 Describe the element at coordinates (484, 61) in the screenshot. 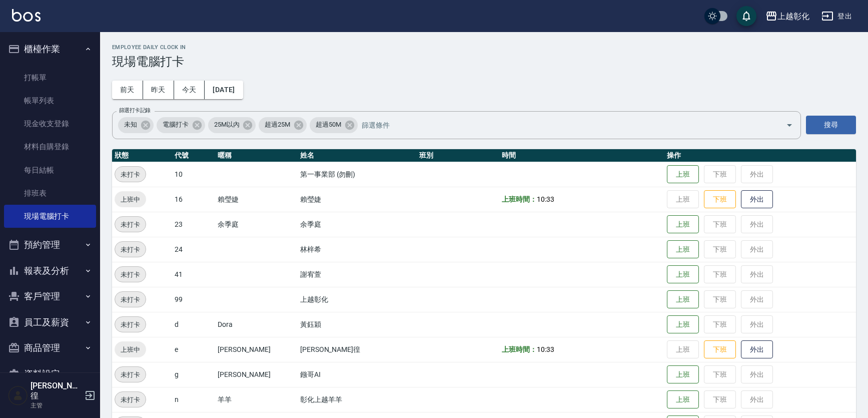

I see `h3: 現場電腦打卡` at that location.